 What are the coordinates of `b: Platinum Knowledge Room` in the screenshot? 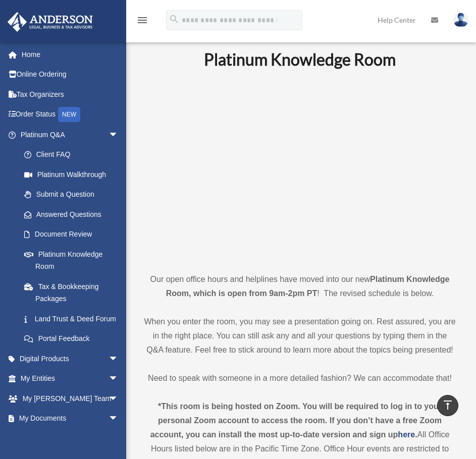 It's located at (300, 59).